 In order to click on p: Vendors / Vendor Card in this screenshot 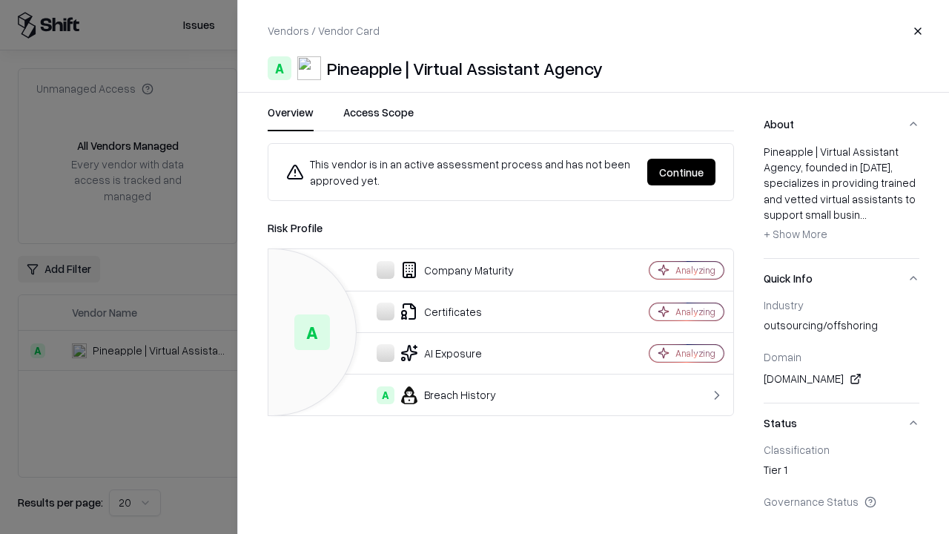, I will do `click(323, 30)`.